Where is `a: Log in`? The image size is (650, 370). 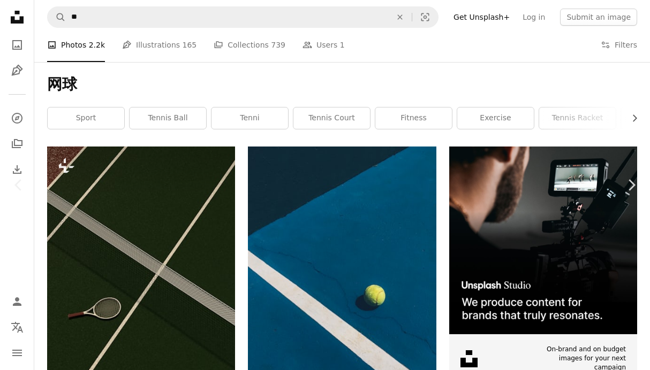
a: Log in is located at coordinates (534, 17).